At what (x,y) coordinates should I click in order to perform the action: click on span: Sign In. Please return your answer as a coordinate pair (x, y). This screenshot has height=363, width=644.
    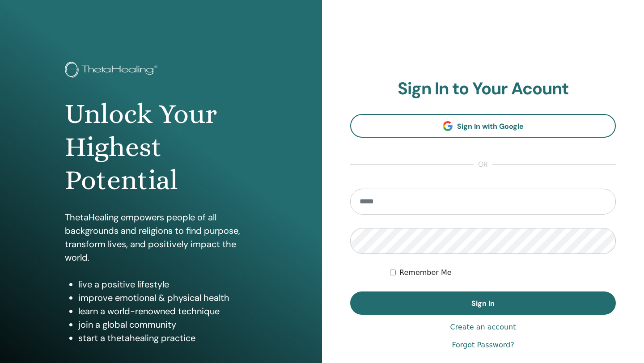
    Looking at the image, I should click on (483, 303).